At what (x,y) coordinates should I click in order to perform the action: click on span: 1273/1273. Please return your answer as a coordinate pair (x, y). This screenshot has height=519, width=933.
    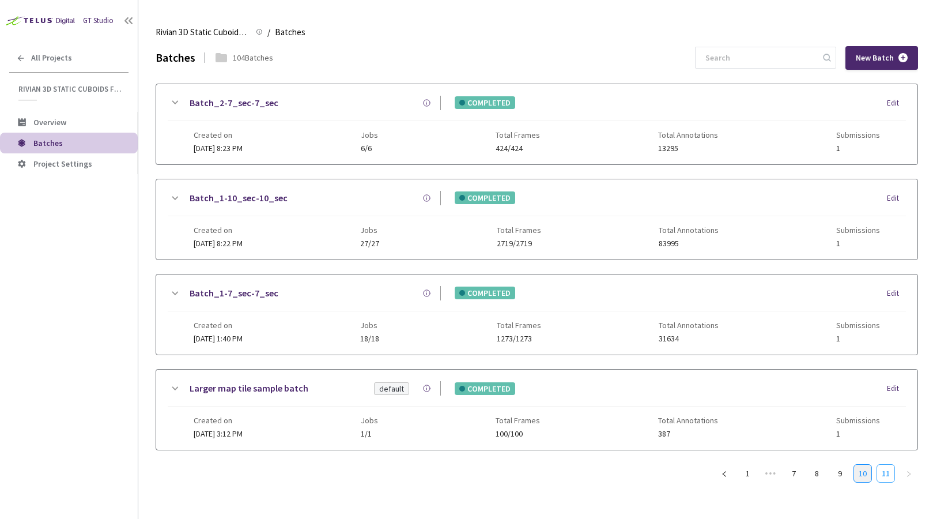
    Looking at the image, I should click on (519, 338).